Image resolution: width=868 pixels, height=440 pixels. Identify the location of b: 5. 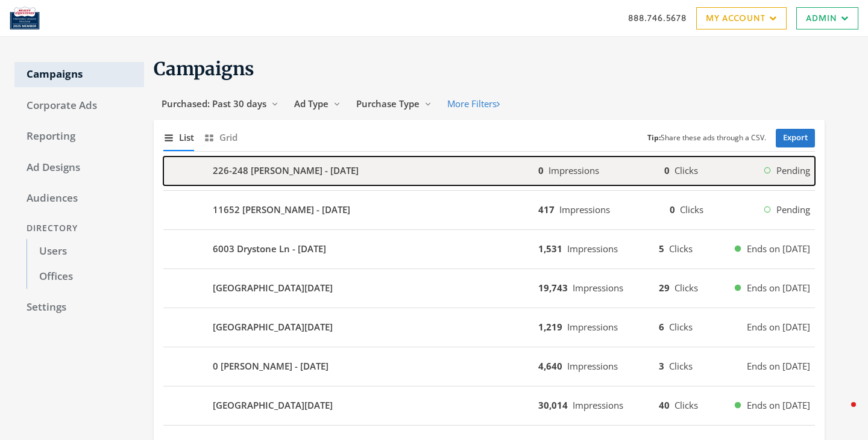
(661, 249).